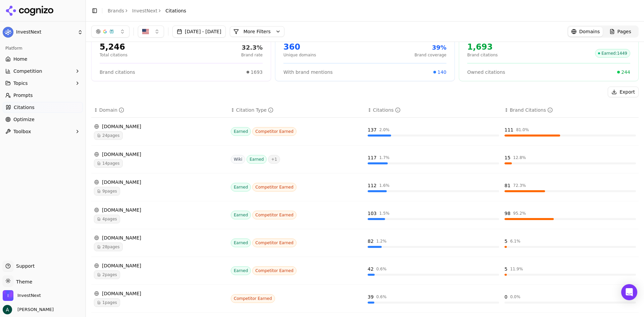  I want to click on span: Topics, so click(20, 83).